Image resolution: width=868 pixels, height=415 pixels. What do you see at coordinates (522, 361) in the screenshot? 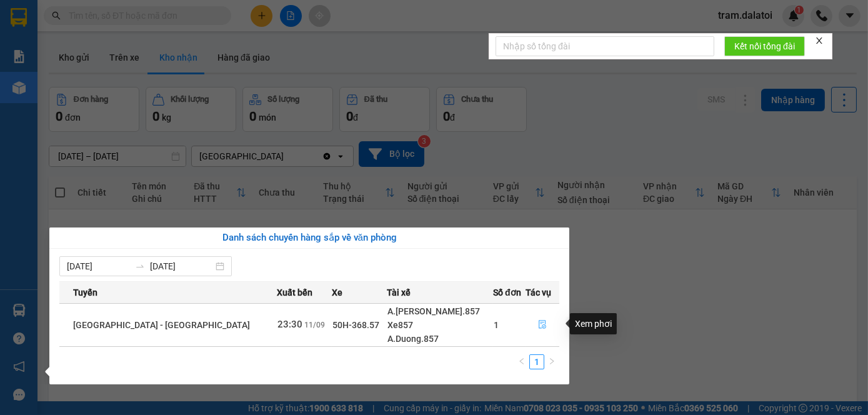
I see `span: left` at bounding box center [522, 361].